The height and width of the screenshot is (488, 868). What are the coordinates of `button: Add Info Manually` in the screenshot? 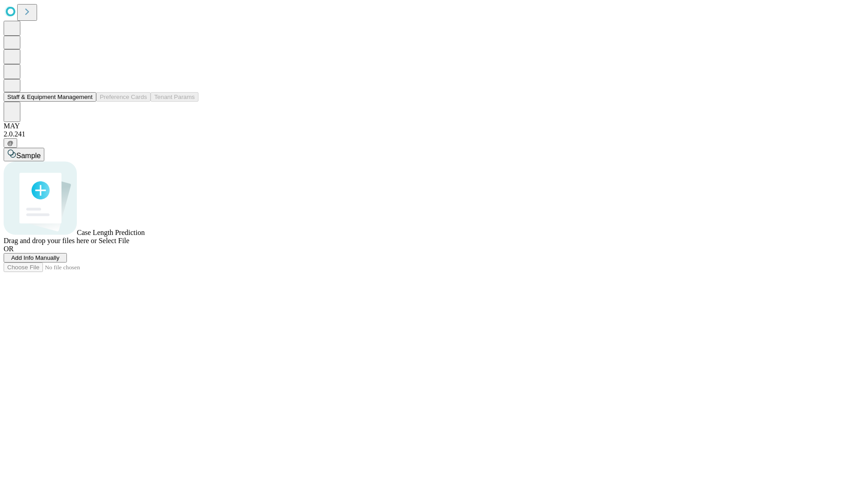 It's located at (35, 257).